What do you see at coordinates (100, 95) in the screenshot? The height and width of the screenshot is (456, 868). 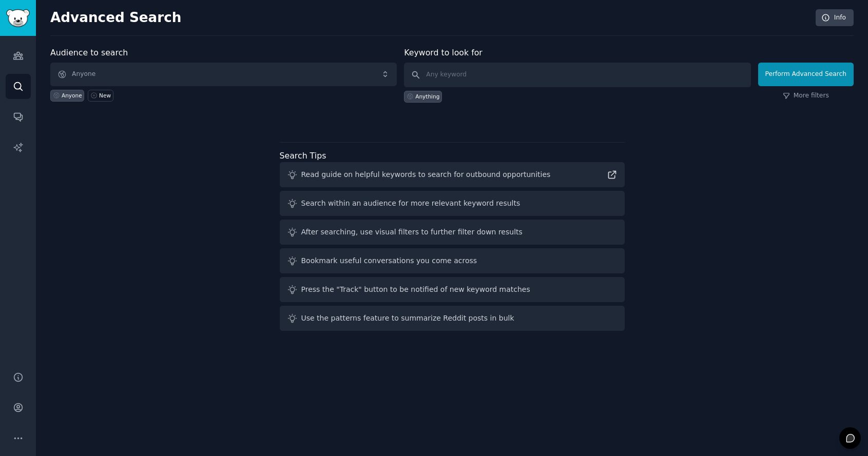 I see `a: New` at bounding box center [100, 95].